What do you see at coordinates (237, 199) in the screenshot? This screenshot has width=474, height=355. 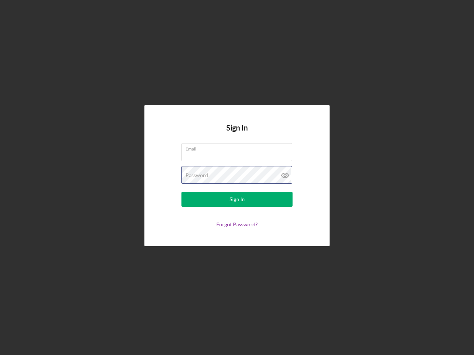 I see `div: Sign In` at bounding box center [237, 199].